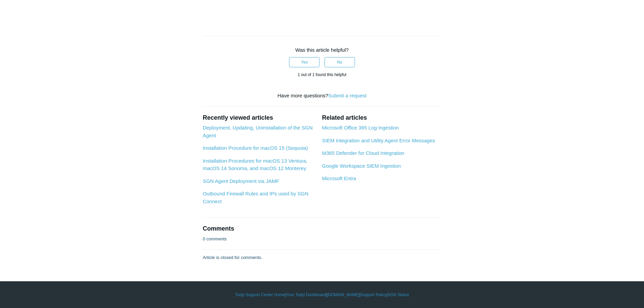  I want to click on a: SGN Agent Deployment via JAMF, so click(241, 181).